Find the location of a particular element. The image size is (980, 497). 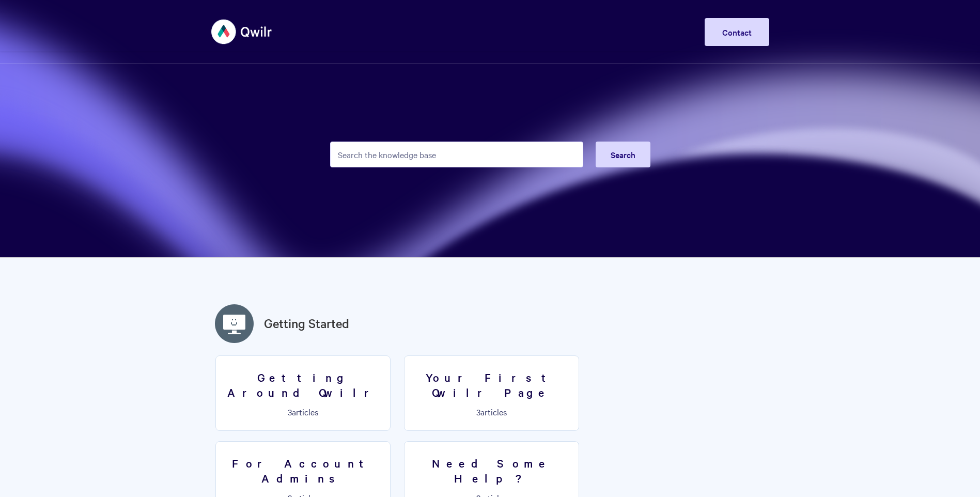

span: Search is located at coordinates (623, 155).